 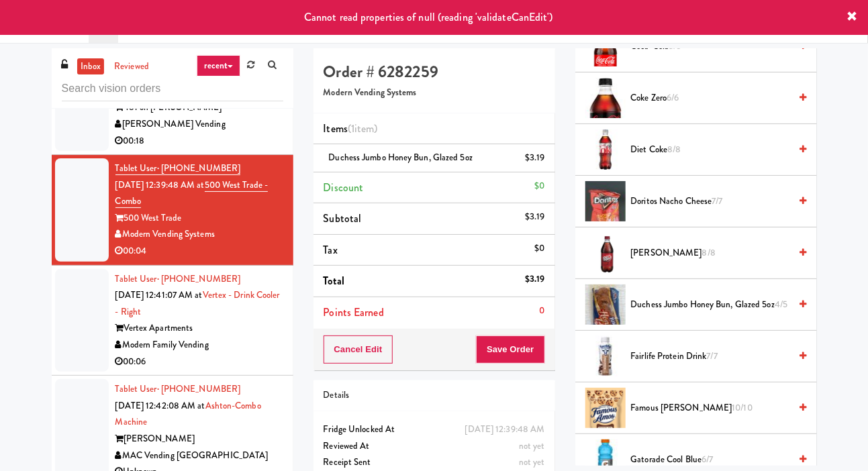 What do you see at coordinates (197, 303) in the screenshot?
I see `a: Vertex - Drink Cooler - Right` at bounding box center [197, 303].